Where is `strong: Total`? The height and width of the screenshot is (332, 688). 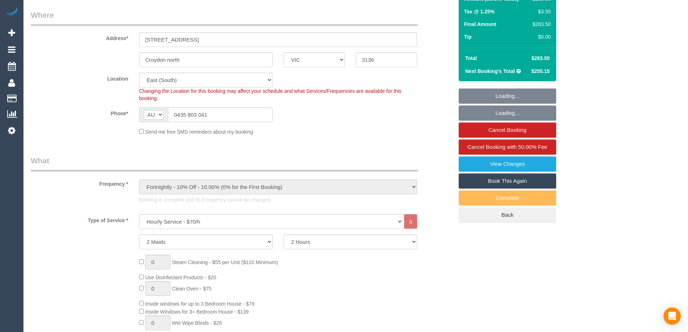 strong: Total is located at coordinates (471, 58).